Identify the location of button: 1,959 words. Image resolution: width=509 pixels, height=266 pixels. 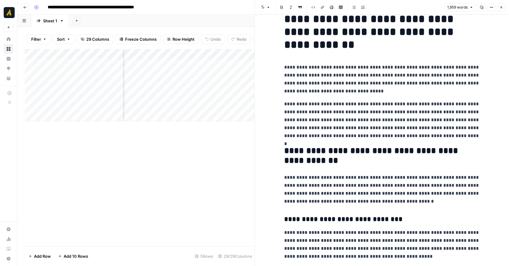
(460, 7).